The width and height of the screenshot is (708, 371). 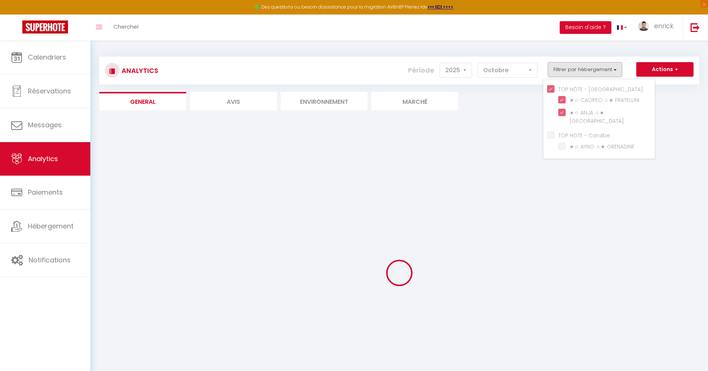 I want to click on span: Analytics, so click(x=43, y=158).